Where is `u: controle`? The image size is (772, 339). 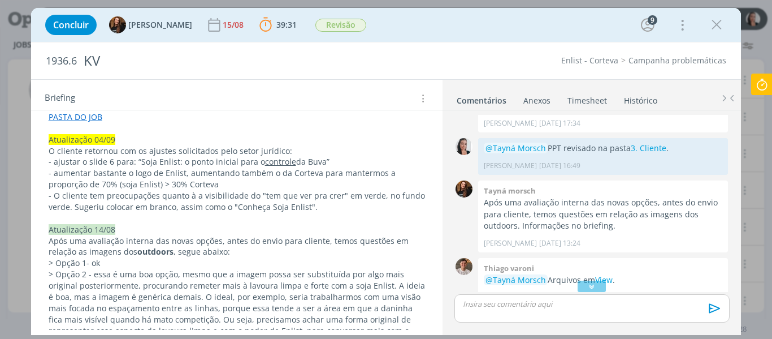
u: controle is located at coordinates (280, 161).